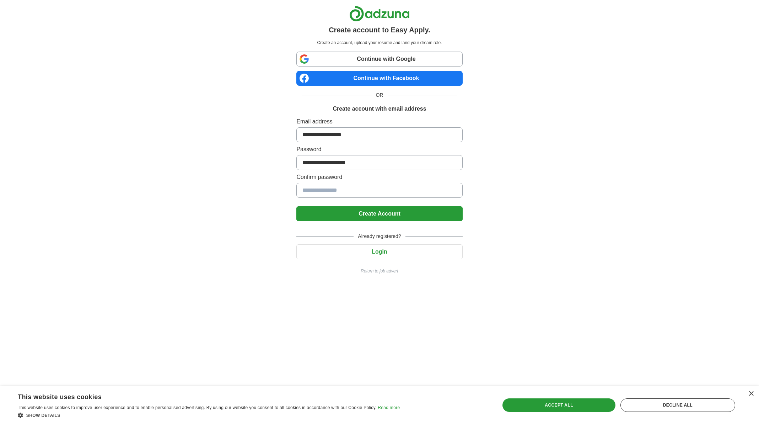  What do you see at coordinates (197, 407) in the screenshot?
I see `span: This website uses cookies to improve user experience and to enable personalised advertising. By u...` at bounding box center [197, 407].